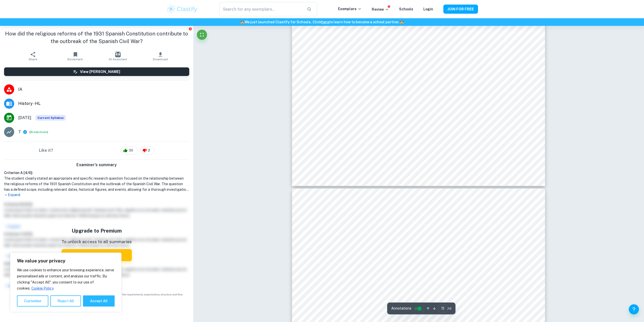 This screenshot has height=322, width=644. Describe the element at coordinates (75, 59) in the screenshot. I see `span: Bookmark` at that location.